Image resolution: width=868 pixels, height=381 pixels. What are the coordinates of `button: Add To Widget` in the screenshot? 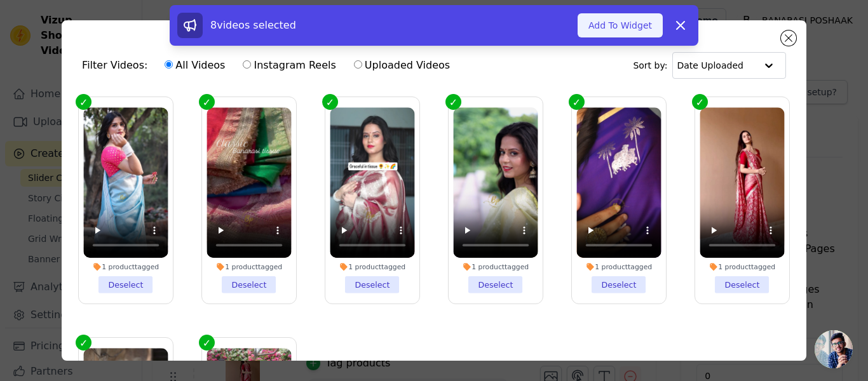 It's located at (620, 25).